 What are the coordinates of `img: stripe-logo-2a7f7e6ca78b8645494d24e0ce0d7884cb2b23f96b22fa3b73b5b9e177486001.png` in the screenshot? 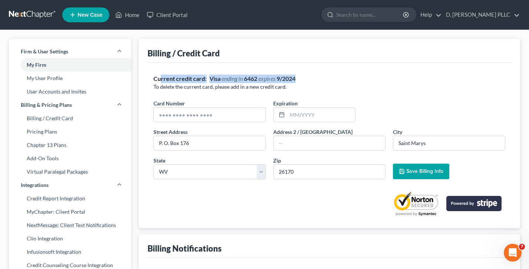 It's located at (474, 203).